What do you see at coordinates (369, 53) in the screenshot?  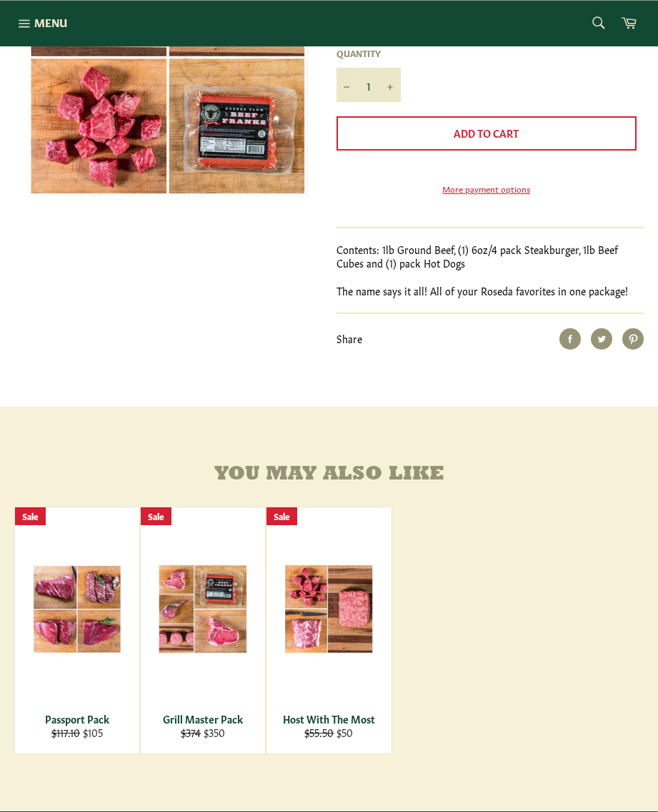 I see `label: Quantity` at bounding box center [369, 53].